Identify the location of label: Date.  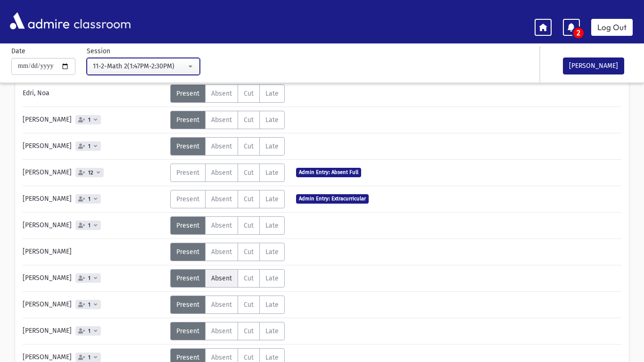
(18, 51).